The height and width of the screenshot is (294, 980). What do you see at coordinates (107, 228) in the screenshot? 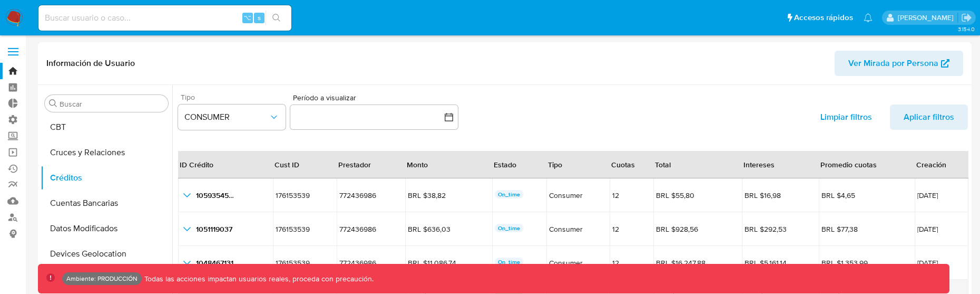
I see `button: Datos Modificados` at bounding box center [107, 228].